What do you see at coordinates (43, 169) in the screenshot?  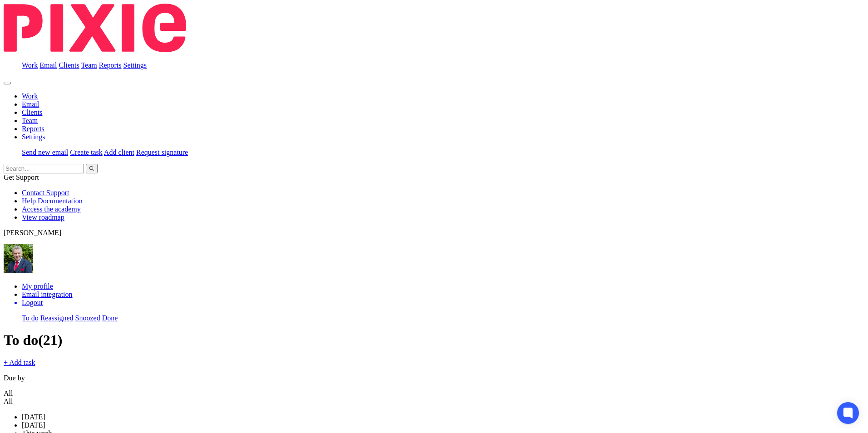 I see `input: Search` at bounding box center [43, 169].